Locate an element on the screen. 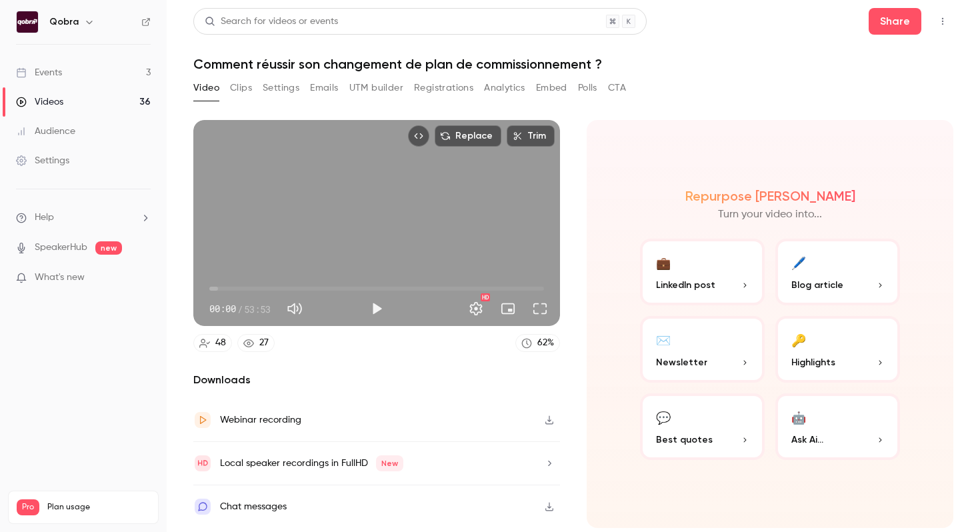  span: Best quotes is located at coordinates (683, 439).